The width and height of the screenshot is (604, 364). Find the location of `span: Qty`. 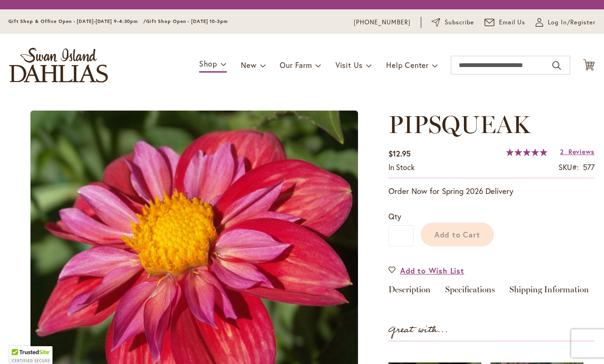

span: Qty is located at coordinates (394, 216).